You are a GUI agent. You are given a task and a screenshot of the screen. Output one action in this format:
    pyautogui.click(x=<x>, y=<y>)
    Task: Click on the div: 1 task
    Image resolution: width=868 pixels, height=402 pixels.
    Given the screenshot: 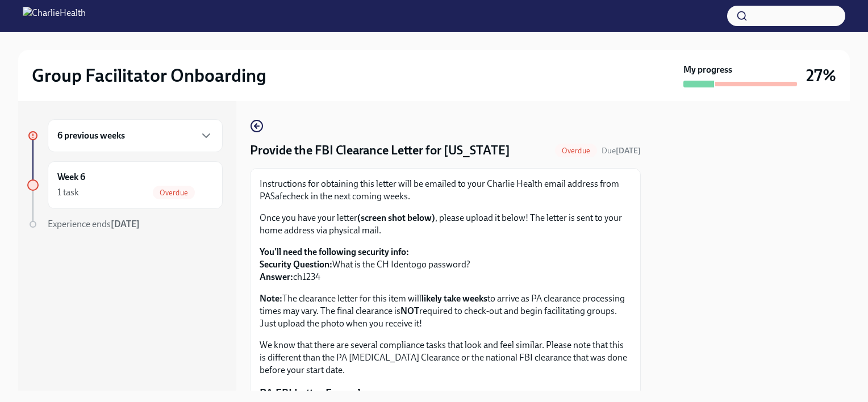 What is the action you would take?
    pyautogui.click(x=68, y=192)
    